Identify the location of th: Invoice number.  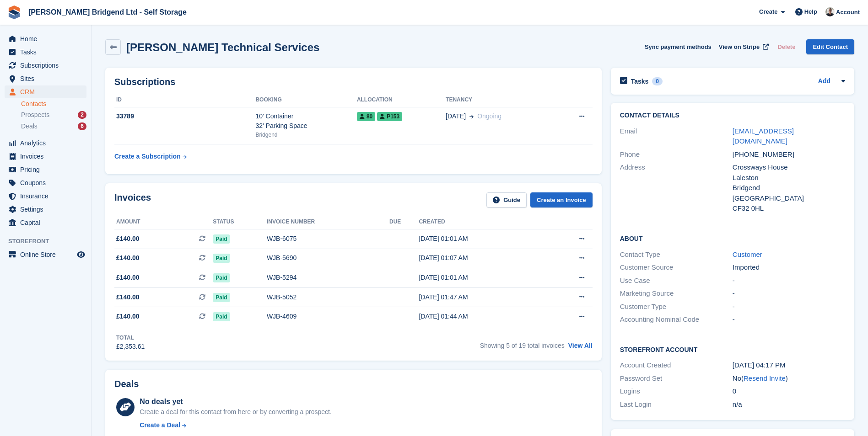
(328, 222).